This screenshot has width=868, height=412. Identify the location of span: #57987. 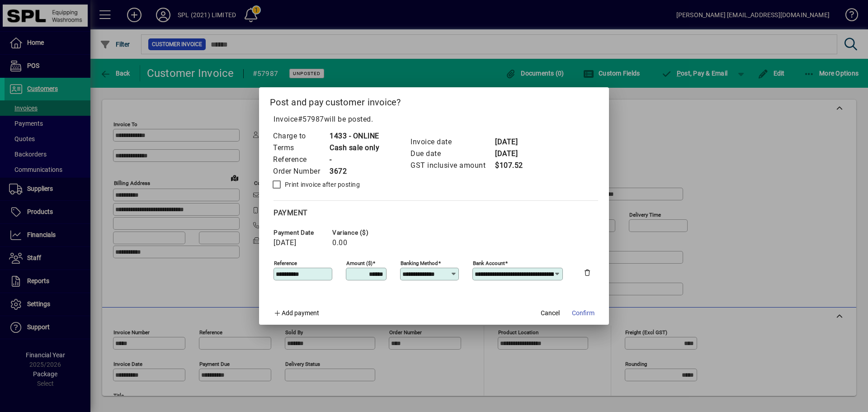
(311, 119).